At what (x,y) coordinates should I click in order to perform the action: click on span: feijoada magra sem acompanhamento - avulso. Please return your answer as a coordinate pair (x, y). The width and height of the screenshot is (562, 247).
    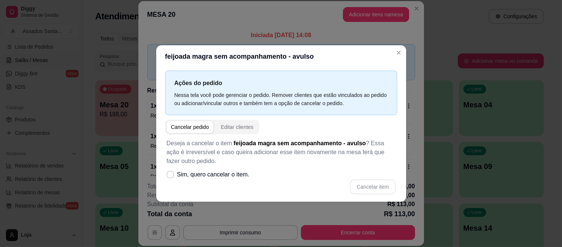
    Looking at the image, I should click on (300, 143).